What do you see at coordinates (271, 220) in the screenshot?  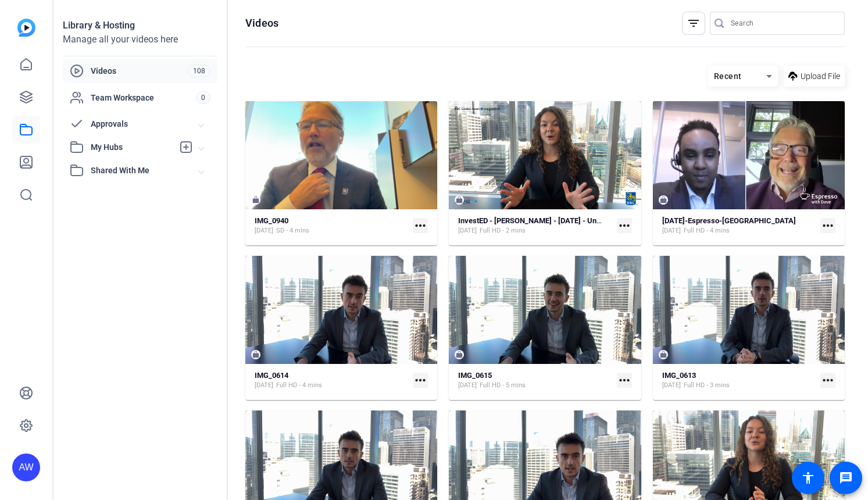 I see `strong: IMG_0940` at bounding box center [271, 220].